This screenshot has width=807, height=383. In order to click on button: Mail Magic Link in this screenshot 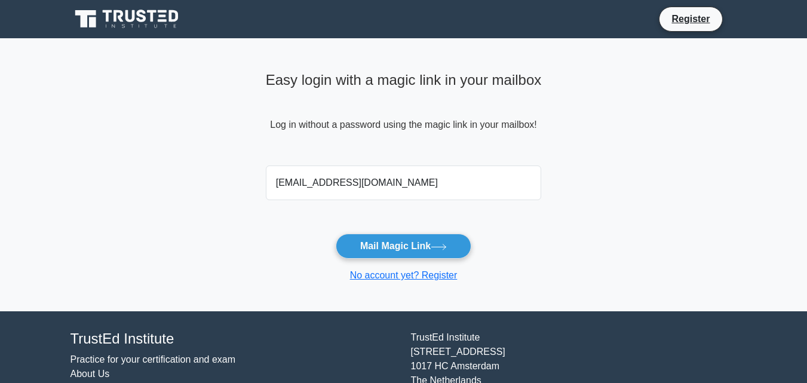, I will do `click(403, 246)`.